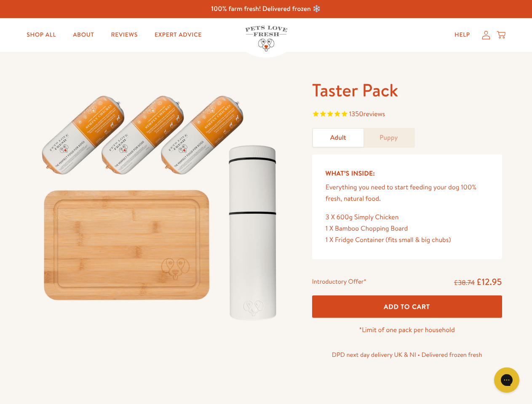 The image size is (532, 404). I want to click on div: 1 X Fridge Container (fits small & big chubs), so click(407, 240).